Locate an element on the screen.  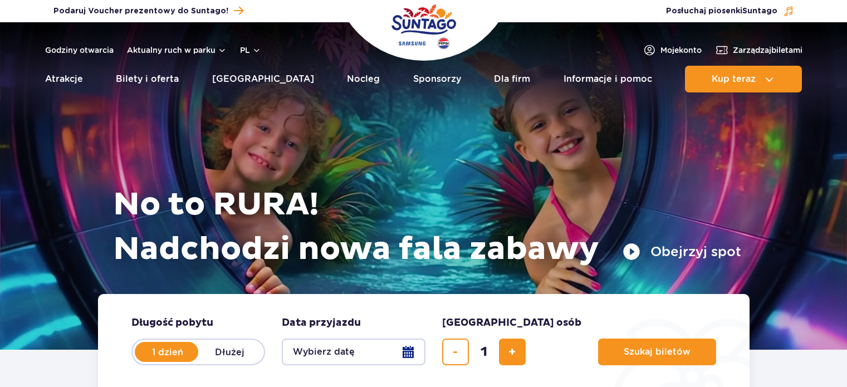
span: Suntago is located at coordinates (760, 11).